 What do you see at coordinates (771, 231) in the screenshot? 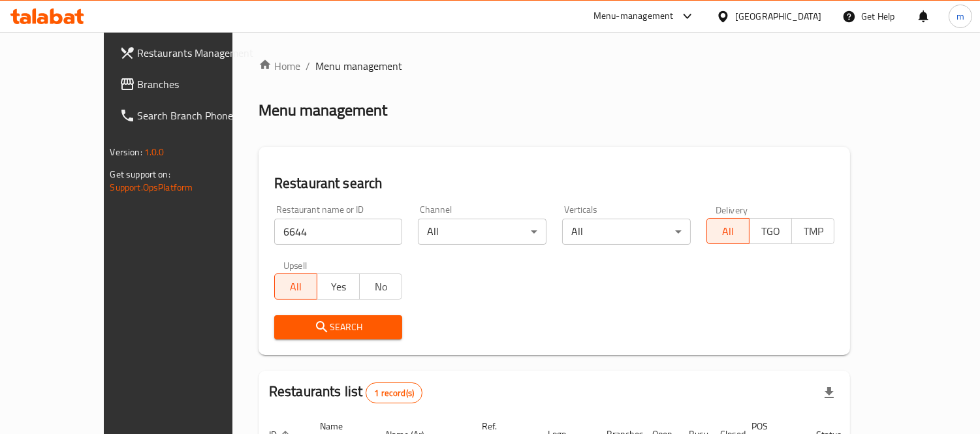
I see `button: TGO` at bounding box center [771, 231].